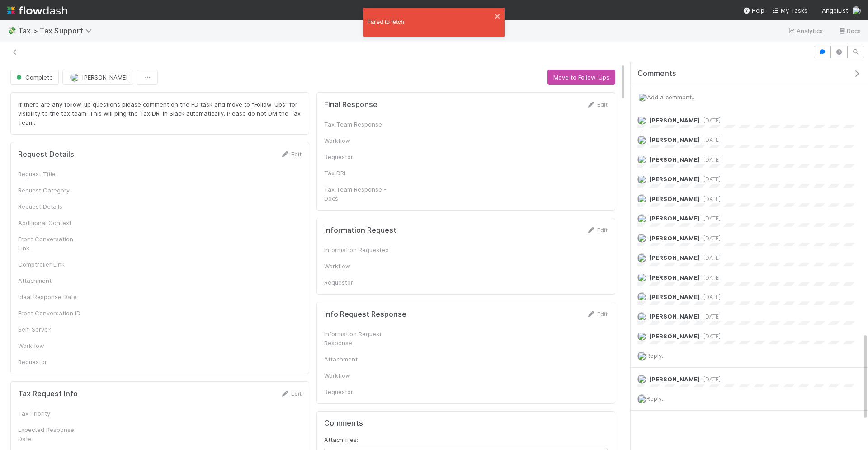  I want to click on div: Request Details, so click(52, 207).